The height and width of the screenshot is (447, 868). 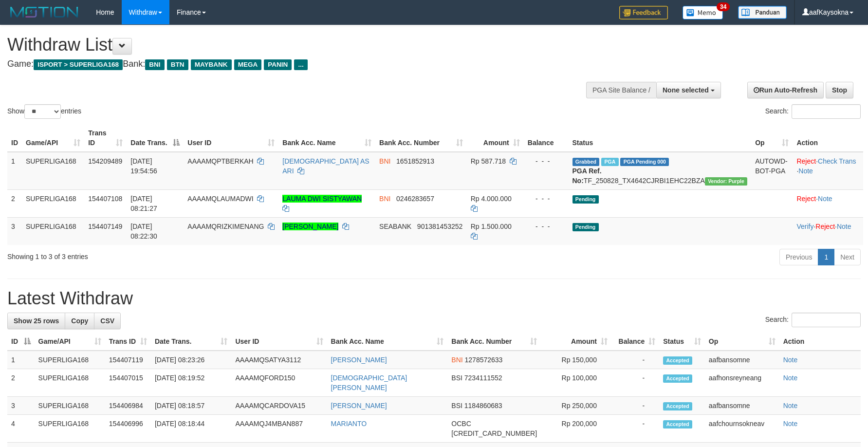 What do you see at coordinates (155, 138) in the screenshot?
I see `th: Date Trans.: activate to sort column descending` at bounding box center [155, 138].